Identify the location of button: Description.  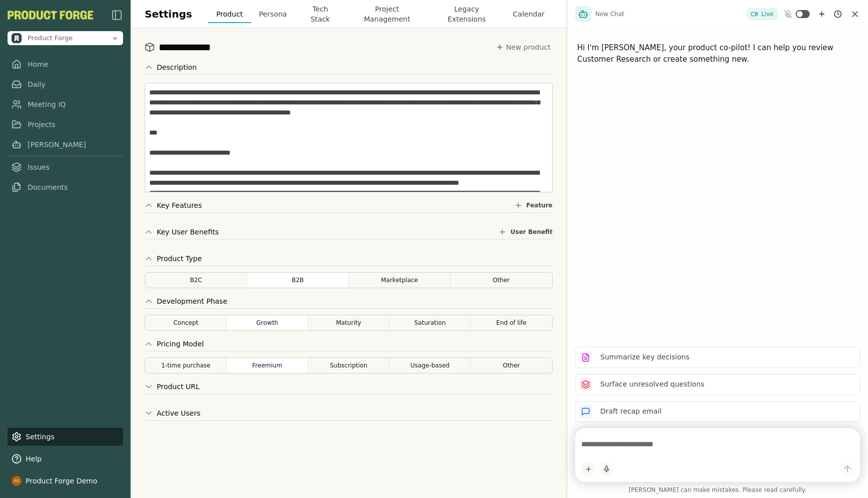
(171, 67).